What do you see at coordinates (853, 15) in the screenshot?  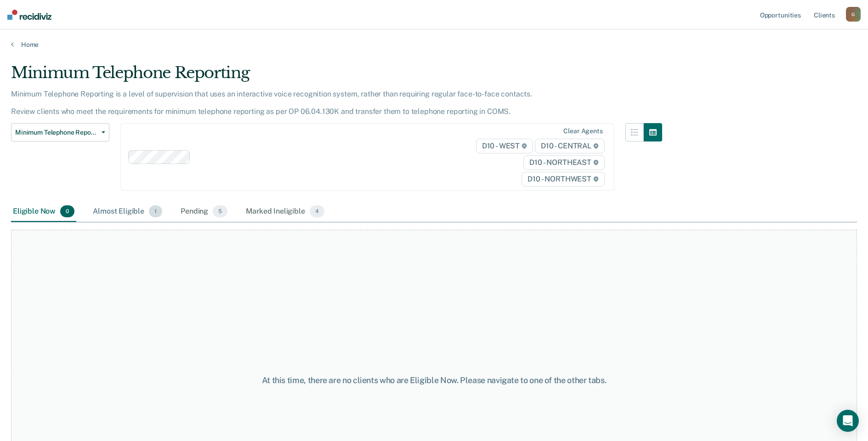 I see `button: G` at bounding box center [853, 15].